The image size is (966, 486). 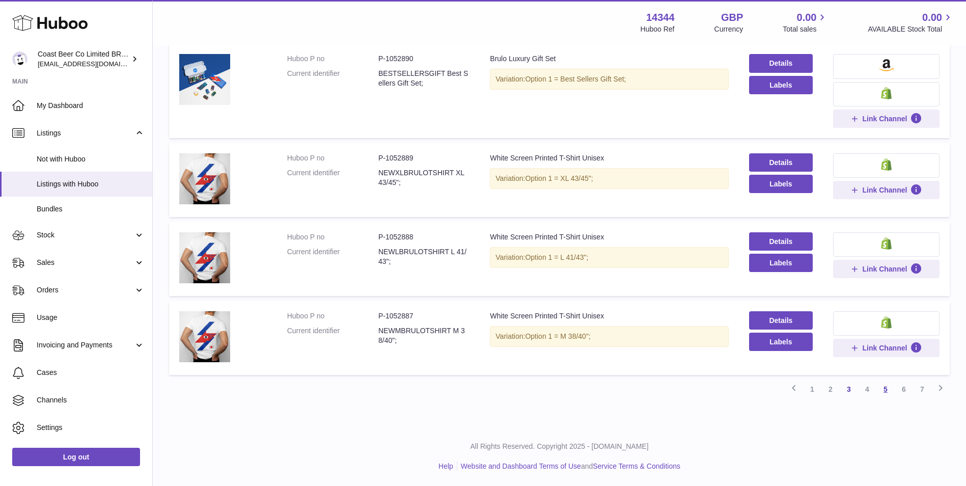 What do you see at coordinates (91, 209) in the screenshot?
I see `span: Bundles` at bounding box center [91, 209].